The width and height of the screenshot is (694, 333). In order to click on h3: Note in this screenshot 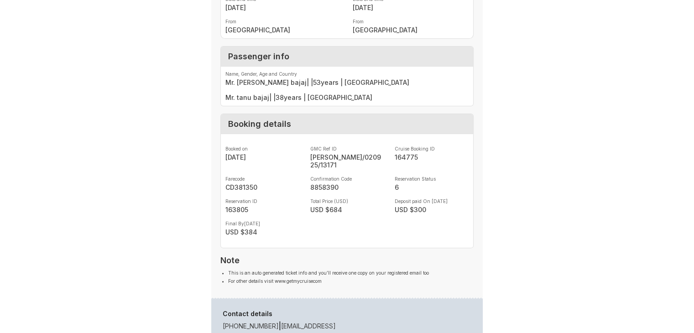, I will do `click(347, 260)`.